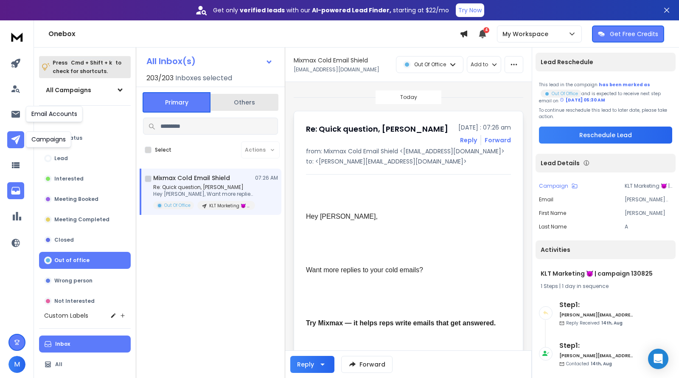 Image resolution: width=679 pixels, height=378 pixels. I want to click on button: All Inbox(s), so click(210, 61).